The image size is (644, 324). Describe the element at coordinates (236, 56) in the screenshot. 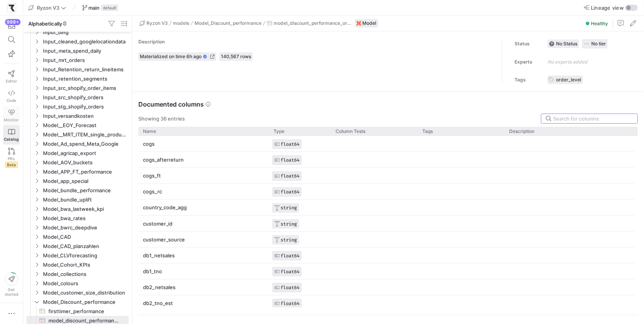

I see `span: 140,567 rows` at that location.